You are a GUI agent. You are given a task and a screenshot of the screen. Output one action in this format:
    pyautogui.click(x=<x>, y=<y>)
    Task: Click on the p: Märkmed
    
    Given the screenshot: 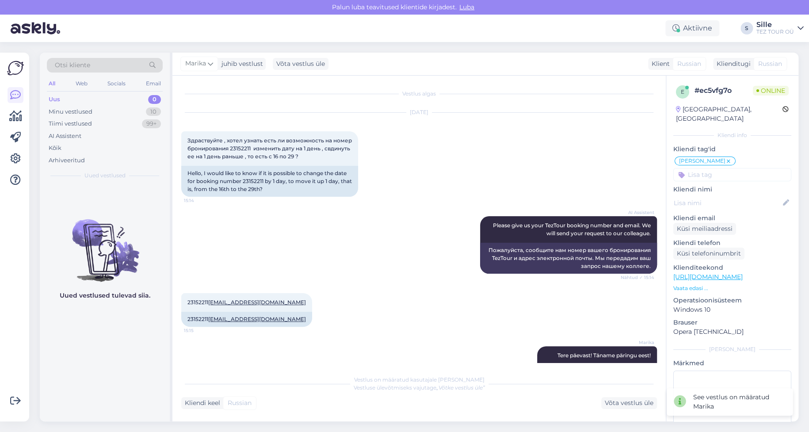 What is the action you would take?
    pyautogui.click(x=732, y=363)
    